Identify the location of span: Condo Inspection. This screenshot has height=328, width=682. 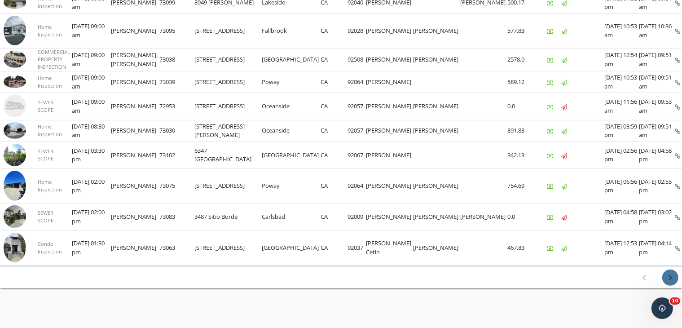
(50, 247).